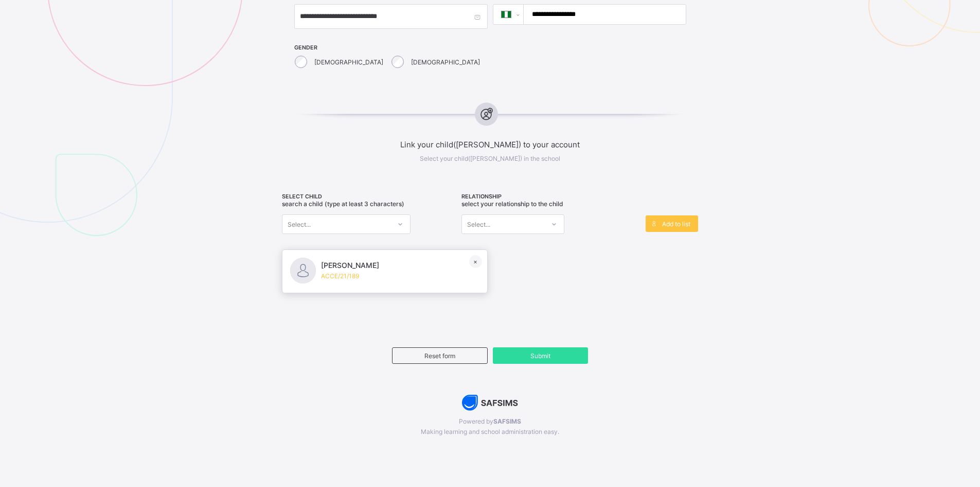 The width and height of the screenshot is (980, 487). I want to click on span: Submit, so click(541, 355).